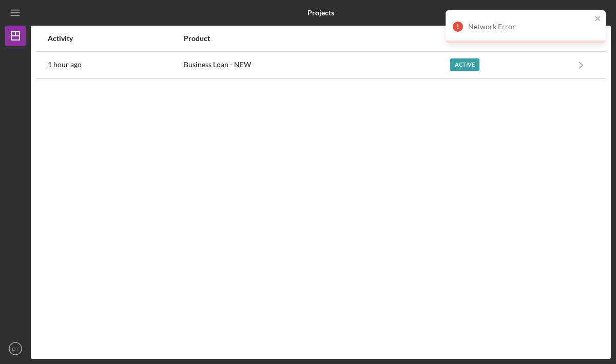  I want to click on div: Network Error, so click(530, 27).